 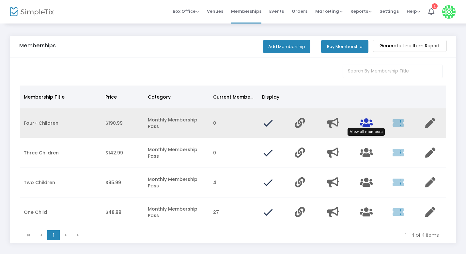 What do you see at coordinates (61, 153) in the screenshot?
I see `td: Three Children` at bounding box center [61, 153].